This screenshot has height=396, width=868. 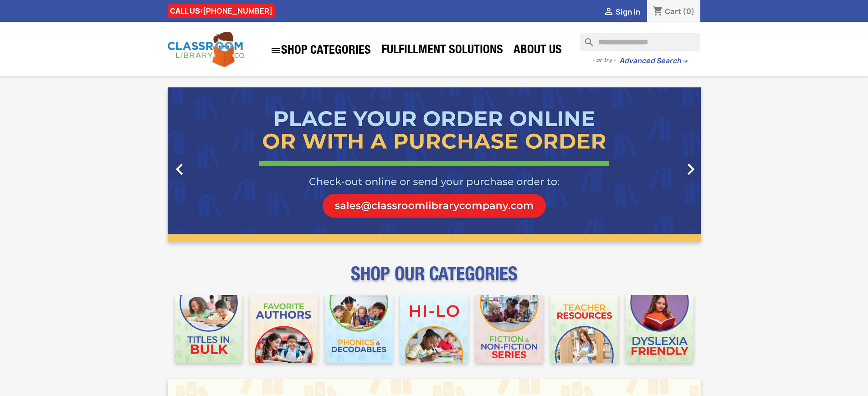 What do you see at coordinates (320, 50) in the screenshot?
I see `a: SHOP CATEGORIES` at bounding box center [320, 50].